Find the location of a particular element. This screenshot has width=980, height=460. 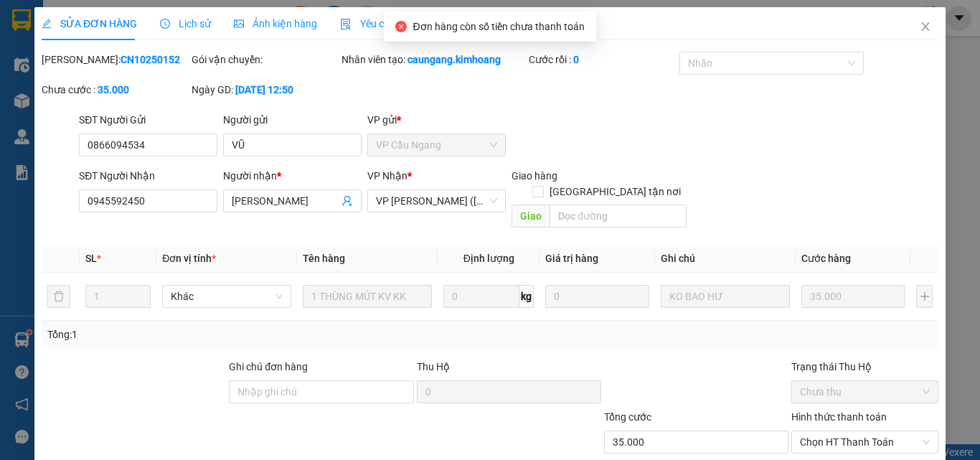

b: 35.000 is located at coordinates (114, 89).